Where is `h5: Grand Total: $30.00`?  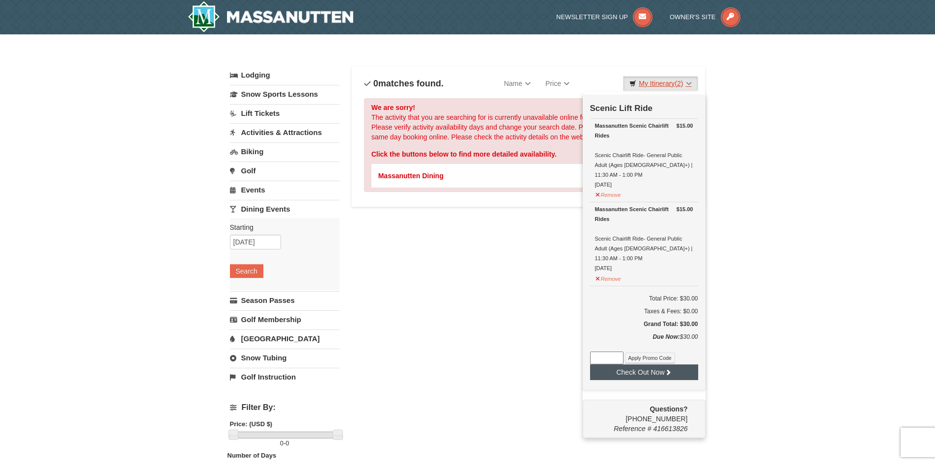
h5: Grand Total: $30.00 is located at coordinates (644, 324).